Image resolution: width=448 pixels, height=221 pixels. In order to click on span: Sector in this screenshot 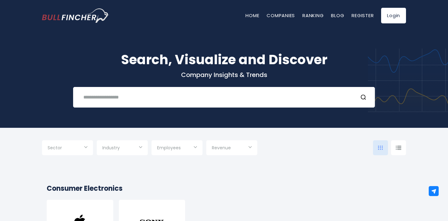, I will do `click(55, 148)`.